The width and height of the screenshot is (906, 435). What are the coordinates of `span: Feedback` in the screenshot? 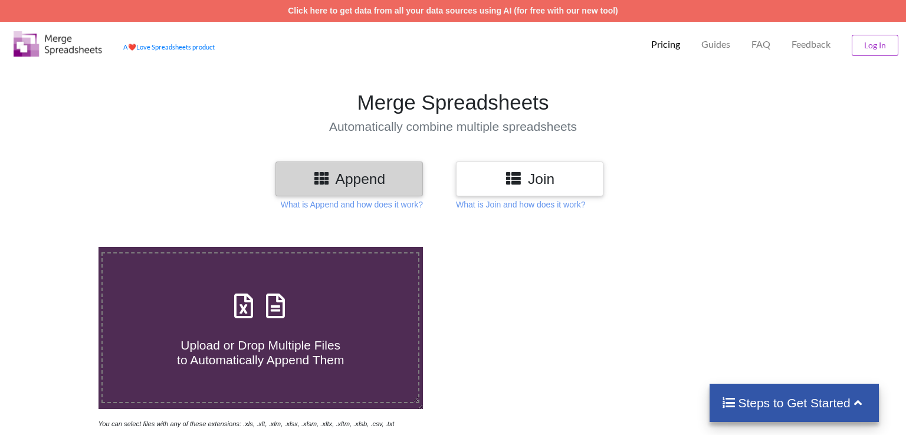 It's located at (811, 44).